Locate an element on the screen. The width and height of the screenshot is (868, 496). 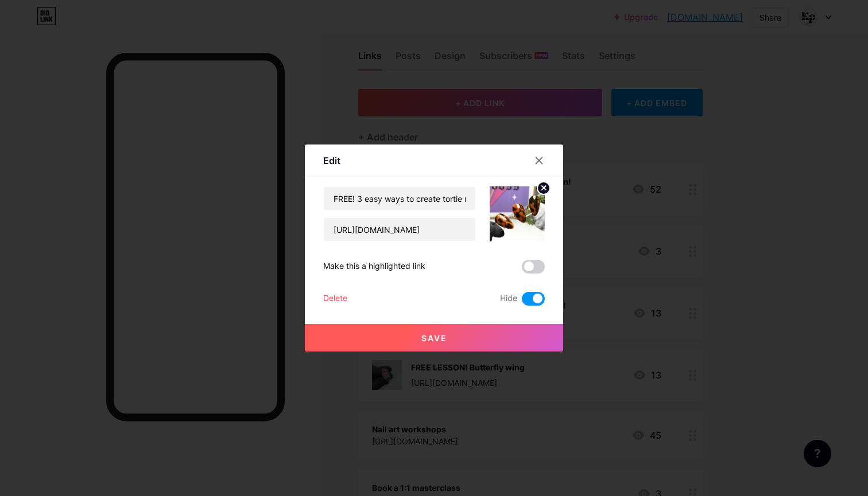
span: Save is located at coordinates (434, 338).